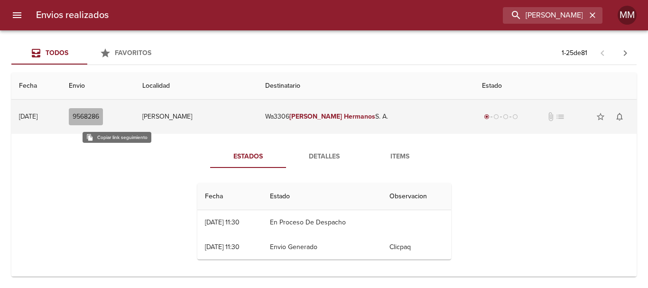  Describe the element at coordinates (366, 117) in the screenshot. I see `td: Wa3306 S. A.` at that location.